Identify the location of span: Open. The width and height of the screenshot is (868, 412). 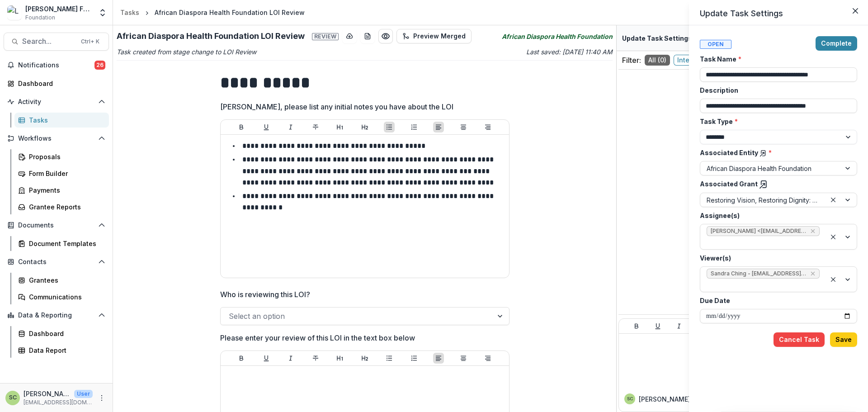
(715, 44).